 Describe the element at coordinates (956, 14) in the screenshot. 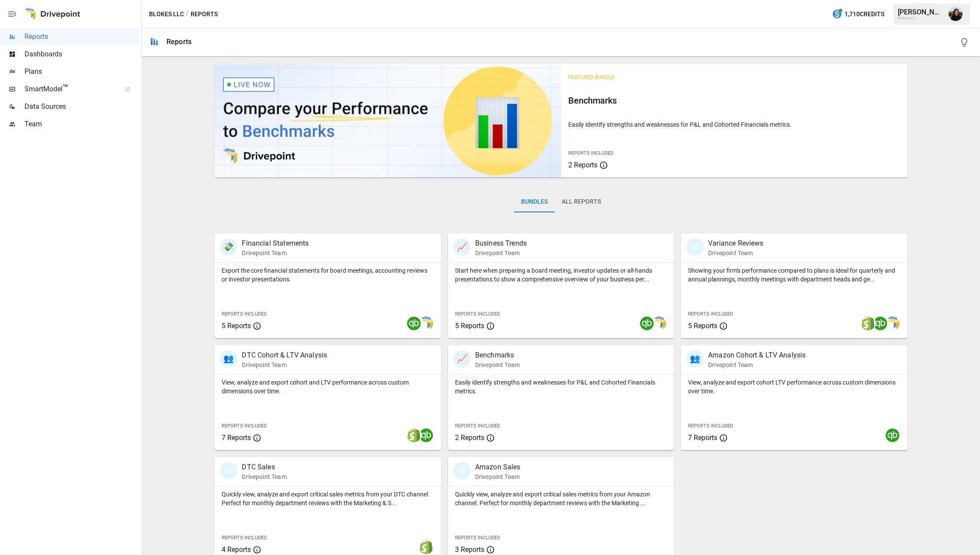

I see `div: Amy Thacker` at that location.